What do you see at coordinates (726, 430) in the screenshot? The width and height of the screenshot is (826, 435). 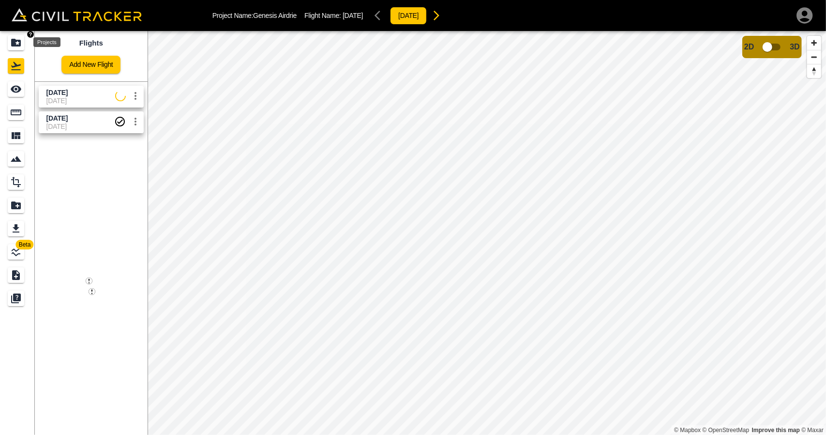 I see `a: OpenStreetMap` at bounding box center [726, 430].